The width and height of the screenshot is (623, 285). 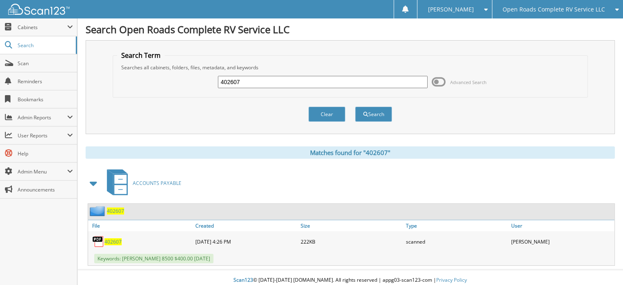 What do you see at coordinates (246, 225) in the screenshot?
I see `a: Created` at bounding box center [246, 225].